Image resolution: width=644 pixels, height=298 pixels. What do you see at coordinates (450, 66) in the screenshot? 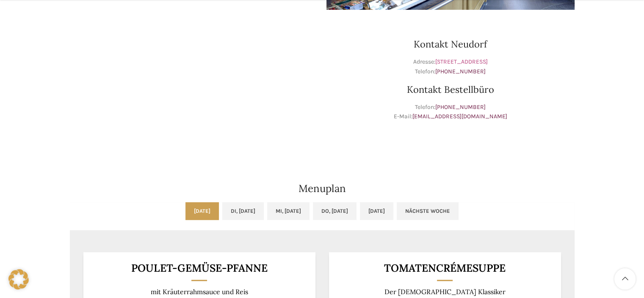
I see `p: Adresse: Telefon:` at bounding box center [450, 66].